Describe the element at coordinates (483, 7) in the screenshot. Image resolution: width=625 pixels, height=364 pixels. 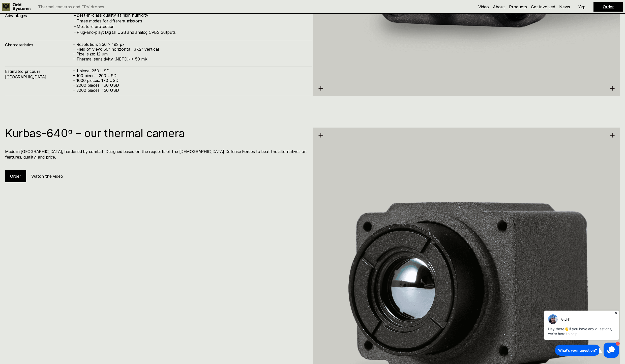
I see `a: Video` at that location.